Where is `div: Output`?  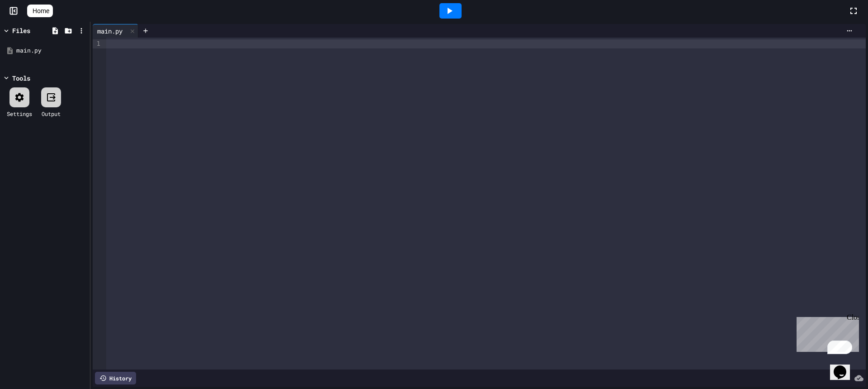 div: Output is located at coordinates (51, 114).